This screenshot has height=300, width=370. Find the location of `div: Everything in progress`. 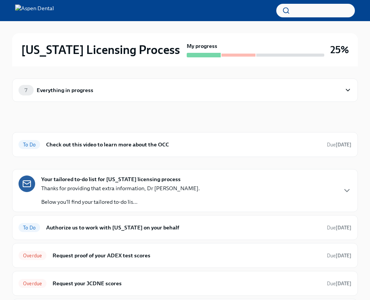

div: Everything in progress is located at coordinates (65, 90).